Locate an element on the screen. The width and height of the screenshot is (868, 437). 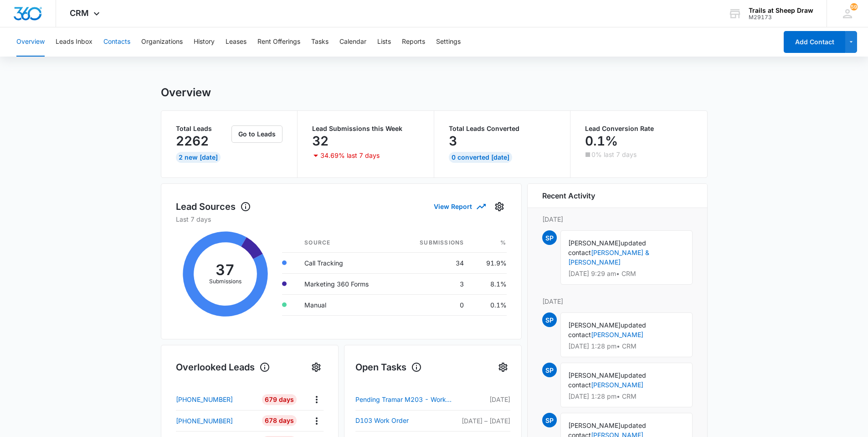
th: Source is located at coordinates (347, 243).